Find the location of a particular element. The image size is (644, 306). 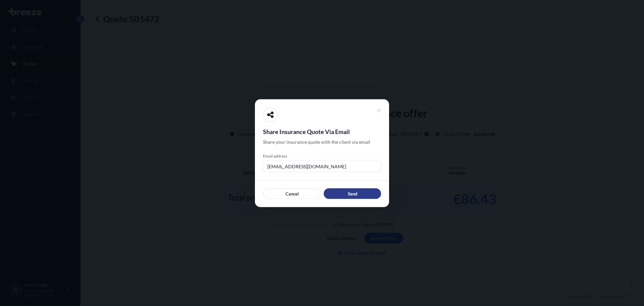

input: example@gmail.com is located at coordinates (322, 165).